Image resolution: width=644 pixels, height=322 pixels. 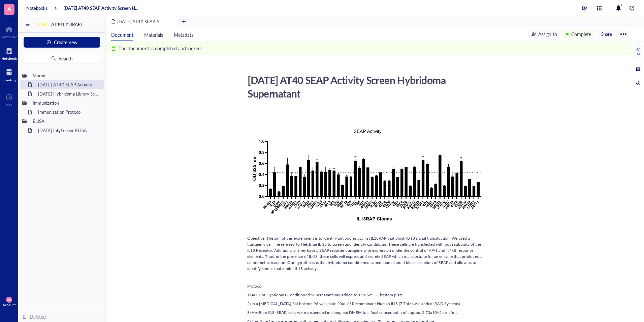 What do you see at coordinates (68, 112) in the screenshot?
I see `div: Immunization Protocol` at bounding box center [68, 112].